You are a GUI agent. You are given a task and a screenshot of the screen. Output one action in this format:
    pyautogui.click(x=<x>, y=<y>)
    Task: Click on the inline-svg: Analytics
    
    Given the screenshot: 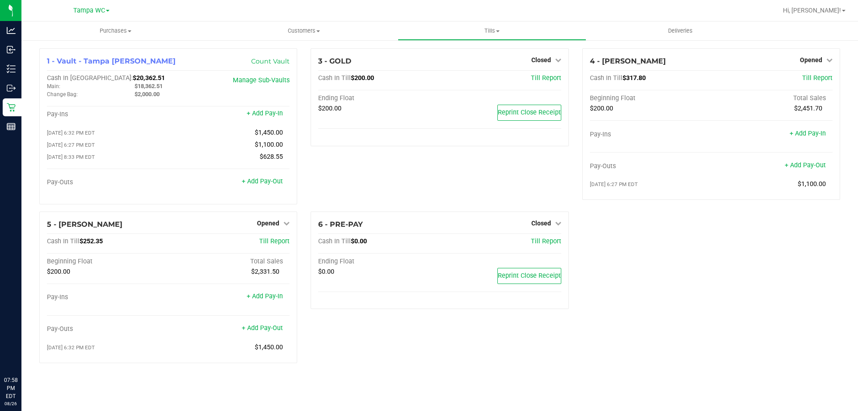 What is the action you would take?
    pyautogui.click(x=11, y=30)
    